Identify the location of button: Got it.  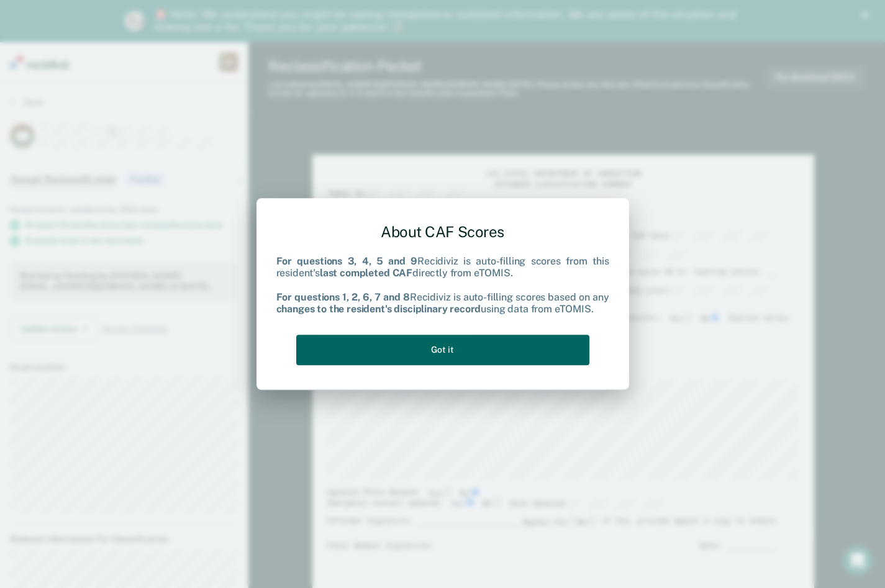
(443, 349).